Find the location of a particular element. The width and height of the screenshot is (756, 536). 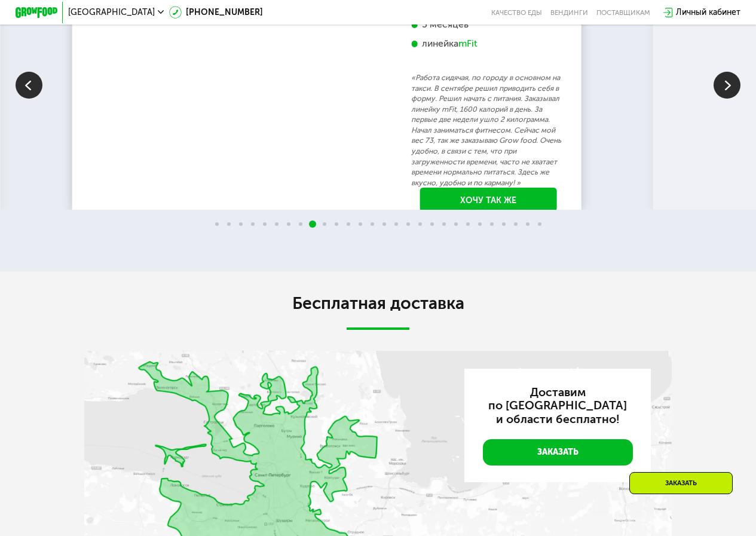

p: «Работа сидячая, по городу в основном на такси. В сентябре решил приводить себя в форму. Решил на... is located at coordinates (488, 130).